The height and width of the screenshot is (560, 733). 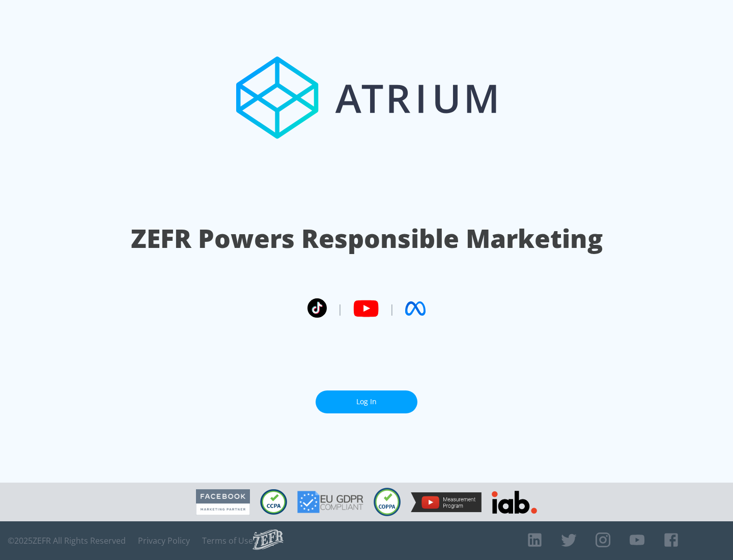 What do you see at coordinates (228, 541) in the screenshot?
I see `a: Terms of Use` at bounding box center [228, 541].